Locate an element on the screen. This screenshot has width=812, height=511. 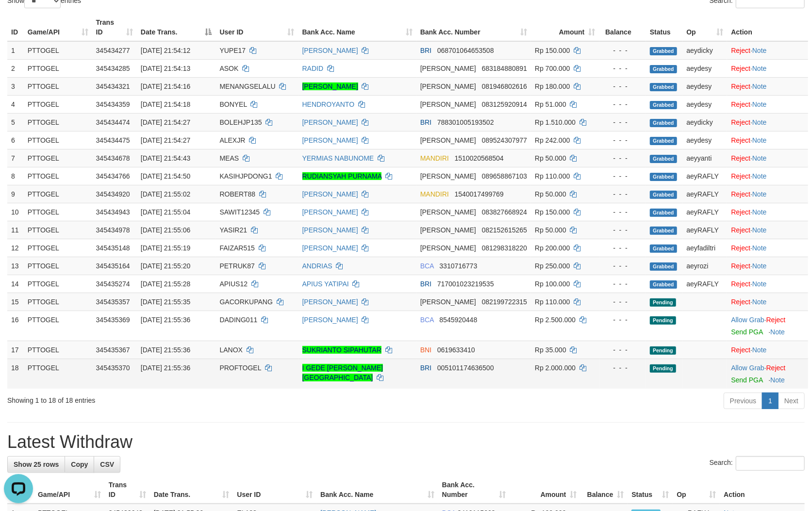
span: 345434474 is located at coordinates (113, 123).